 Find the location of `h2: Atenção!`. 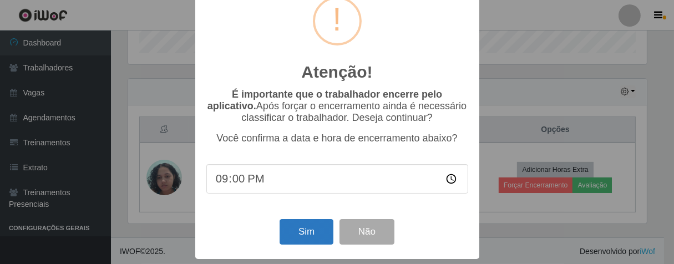

h2: Atenção! is located at coordinates (337, 72).